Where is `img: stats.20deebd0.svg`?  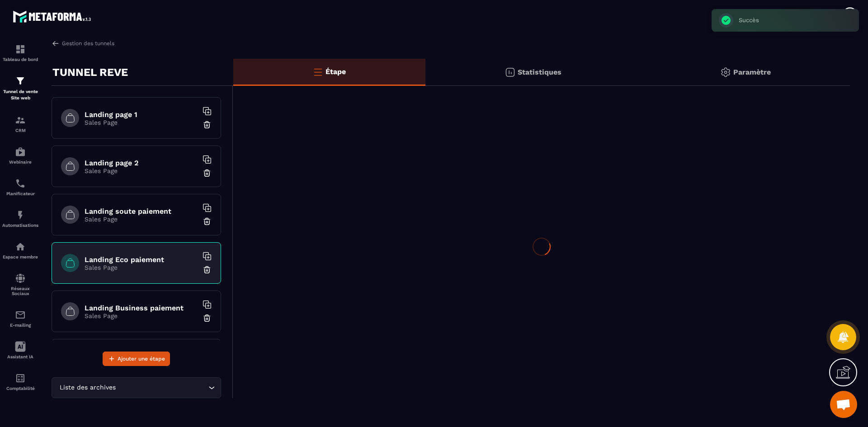 img: stats.20deebd0.svg is located at coordinates (510, 72).